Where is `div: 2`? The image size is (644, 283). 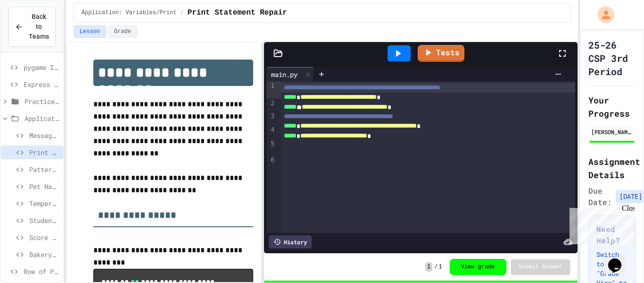
div: 2 is located at coordinates (271, 105).